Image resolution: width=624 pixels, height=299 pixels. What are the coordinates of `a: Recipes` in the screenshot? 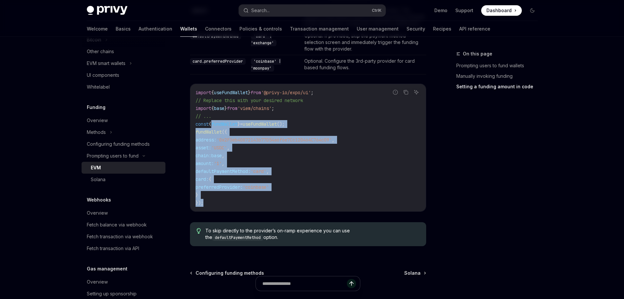 It's located at (442, 29).